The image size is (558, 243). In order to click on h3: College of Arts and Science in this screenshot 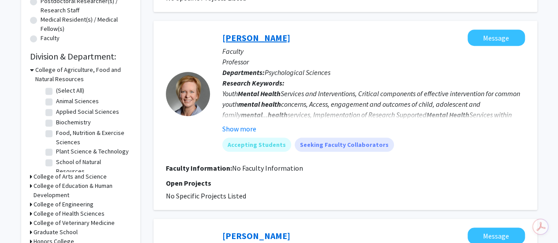, I will do `click(70, 177)`.